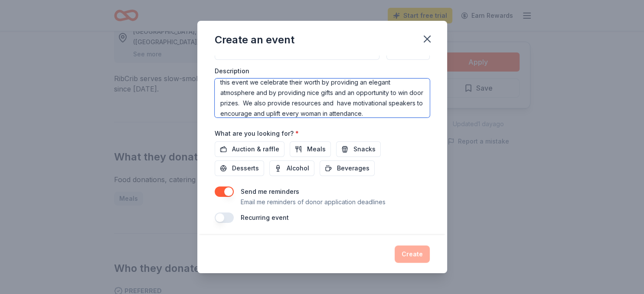 The image size is (644, 294). Describe the element at coordinates (240, 168) in the screenshot. I see `button: Desserts` at that location.